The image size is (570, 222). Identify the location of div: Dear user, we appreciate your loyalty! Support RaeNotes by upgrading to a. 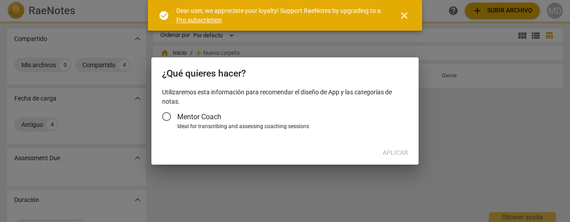
(280, 15).